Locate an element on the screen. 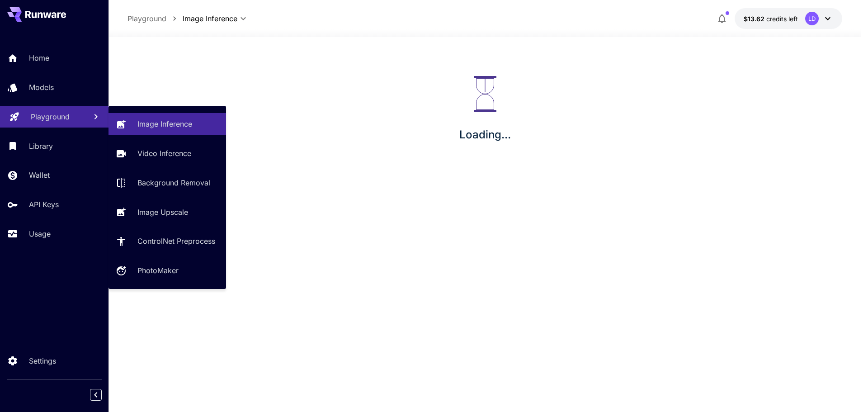 The height and width of the screenshot is (412, 868). a: Video Inference is located at coordinates (167, 154).